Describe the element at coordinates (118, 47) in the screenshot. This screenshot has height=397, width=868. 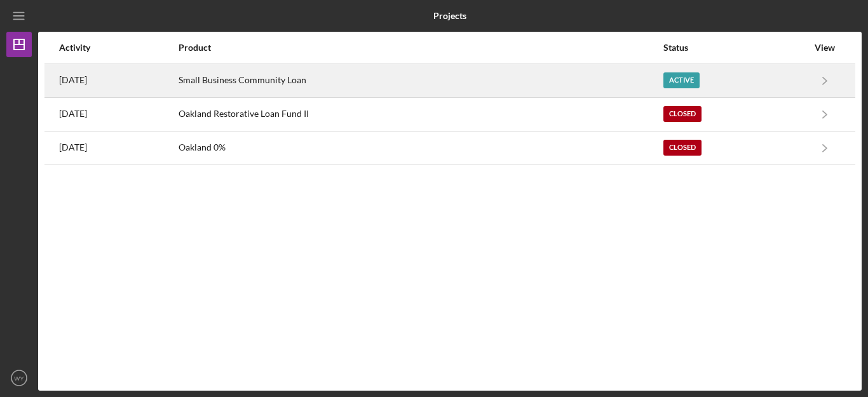
I see `div: Activity` at that location.